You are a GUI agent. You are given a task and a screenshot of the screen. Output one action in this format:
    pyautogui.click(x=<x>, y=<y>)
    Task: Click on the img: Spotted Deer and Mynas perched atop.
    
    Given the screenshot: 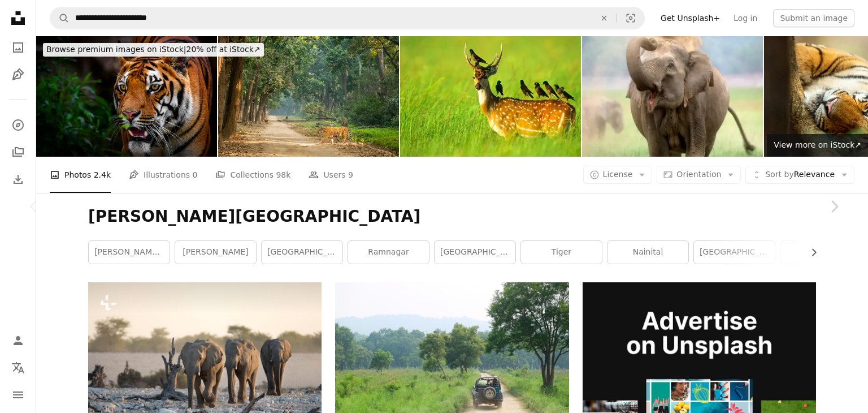 What is the action you would take?
    pyautogui.click(x=490, y=96)
    